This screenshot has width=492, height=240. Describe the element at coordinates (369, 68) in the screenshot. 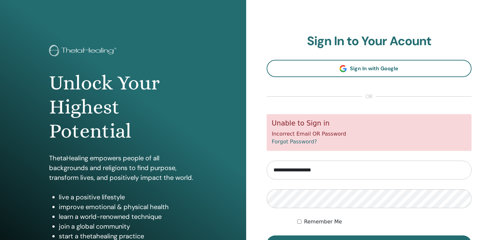

I see `a: Sign In with Google` at that location.